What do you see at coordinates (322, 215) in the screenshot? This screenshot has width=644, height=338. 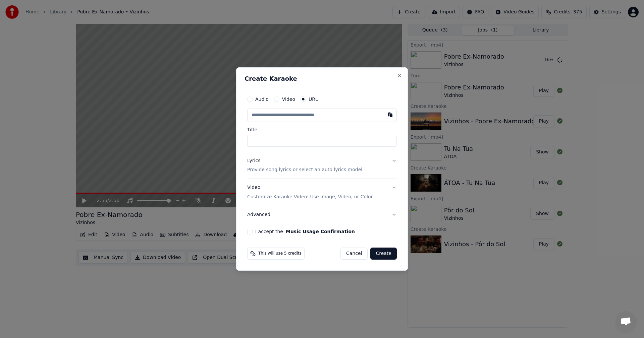 I see `button: Advanced` at bounding box center [322, 215].